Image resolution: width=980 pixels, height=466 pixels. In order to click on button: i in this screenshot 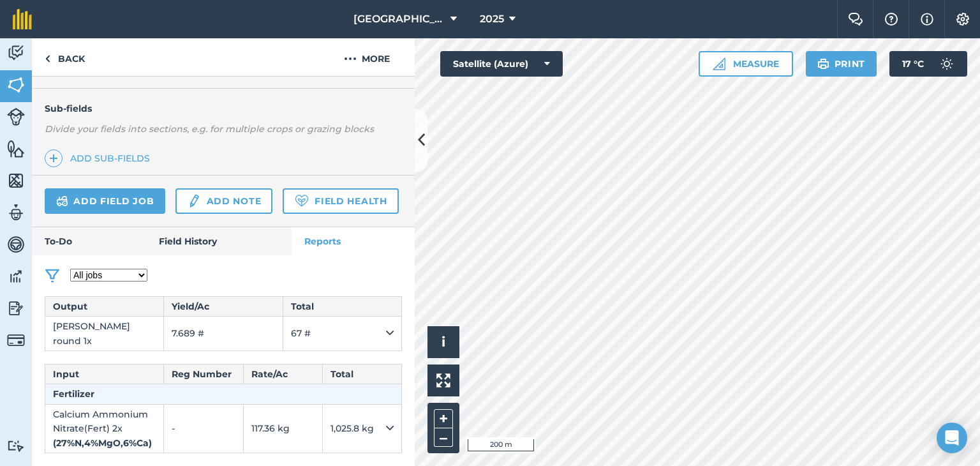, I will do `click(444, 342)`.